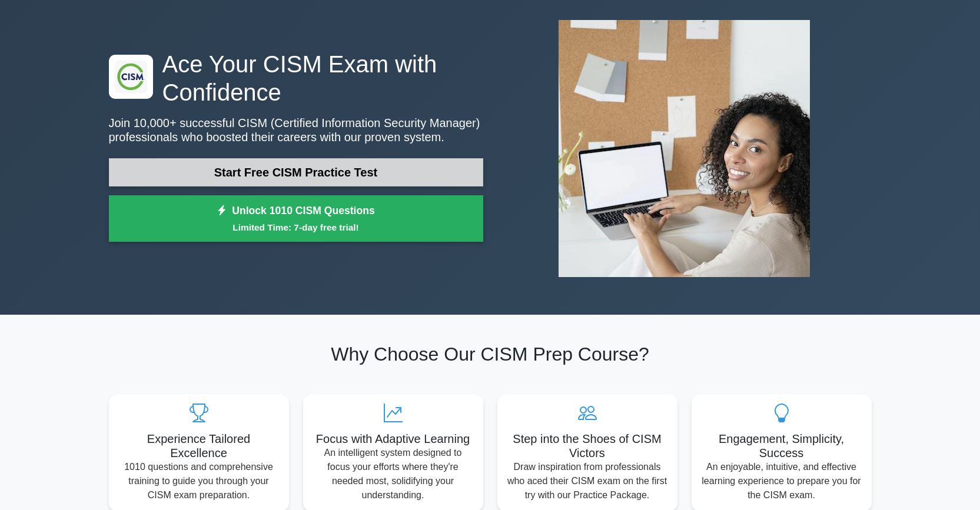 This screenshot has width=980, height=510. I want to click on p: 1010 questions and comprehensive training to guide you through your CISM exam preparation., so click(199, 482).